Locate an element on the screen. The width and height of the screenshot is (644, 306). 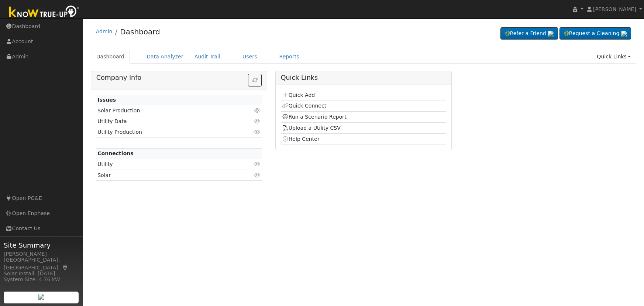
a: Request a Cleaning is located at coordinates (595, 34).